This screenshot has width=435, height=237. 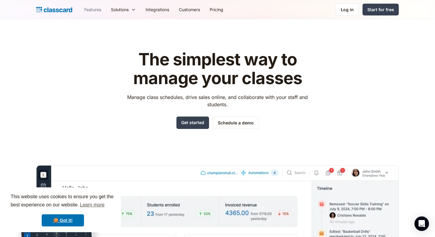 I want to click on a: learn more about cookies, so click(x=92, y=205).